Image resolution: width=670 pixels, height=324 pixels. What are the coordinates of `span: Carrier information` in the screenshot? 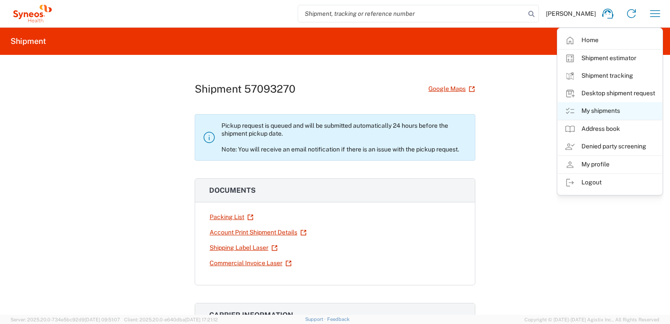 It's located at (251, 314).